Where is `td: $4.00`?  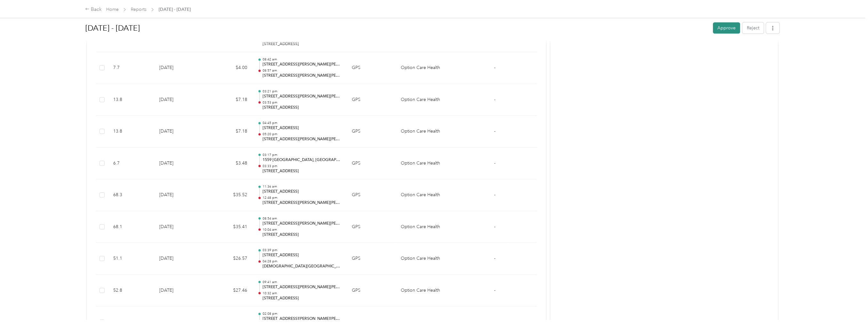 td: $4.00 is located at coordinates (230, 68).